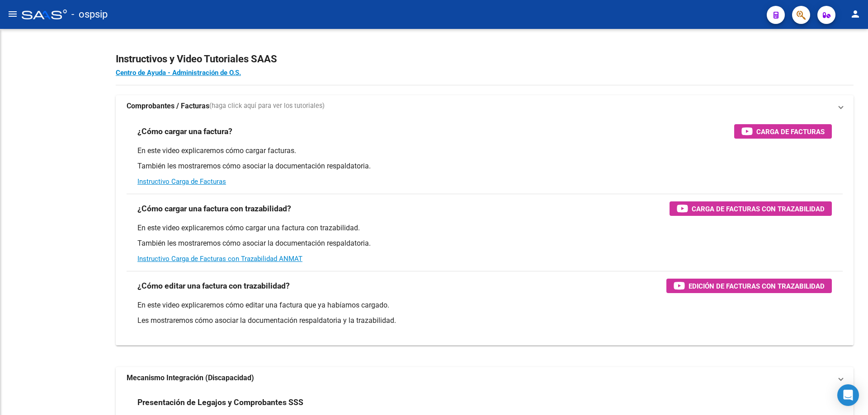 The height and width of the screenshot is (415, 868). I want to click on strong: Mecanismo Integración (Discapacidad), so click(190, 378).